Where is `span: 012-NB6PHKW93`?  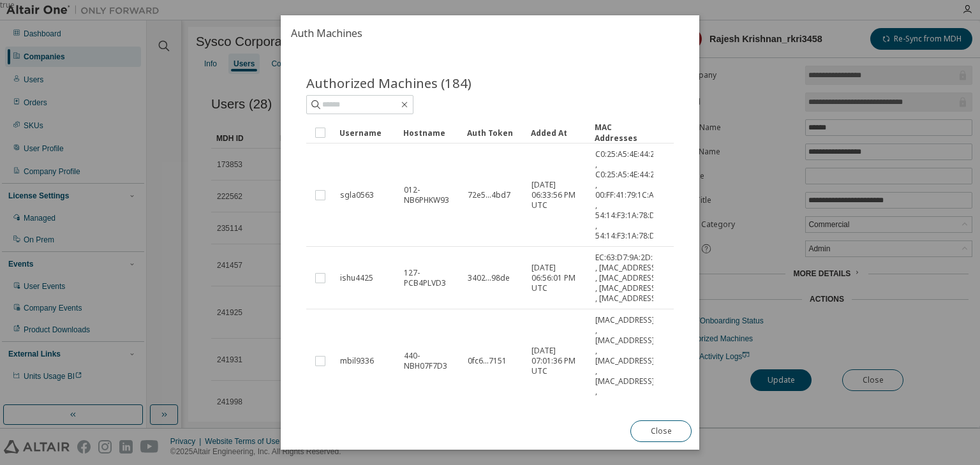 span: 012-NB6PHKW93 is located at coordinates (430, 195).